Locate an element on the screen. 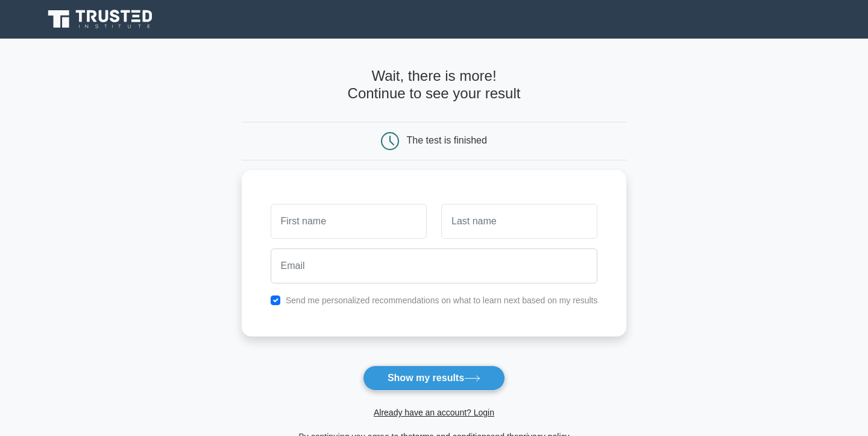 Image resolution: width=868 pixels, height=436 pixels. input: First name is located at coordinates (348, 221).